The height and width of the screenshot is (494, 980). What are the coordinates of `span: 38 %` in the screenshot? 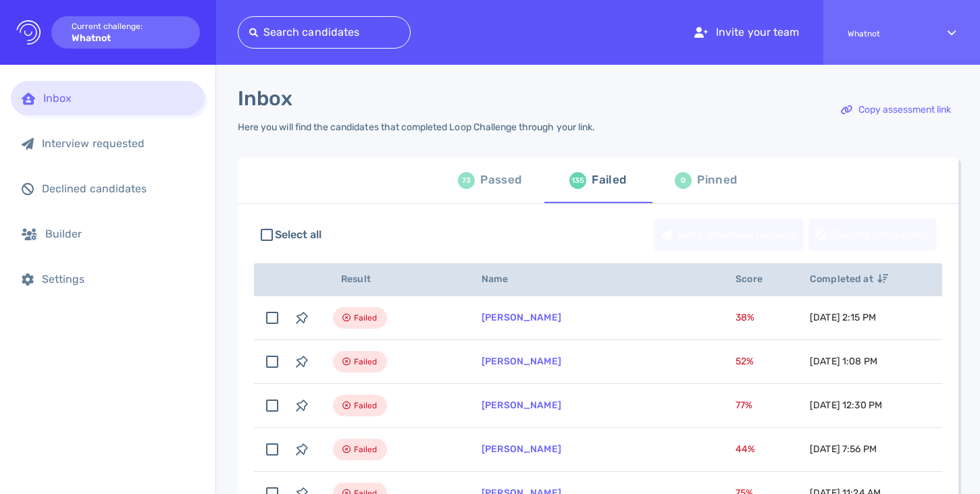 It's located at (745, 317).